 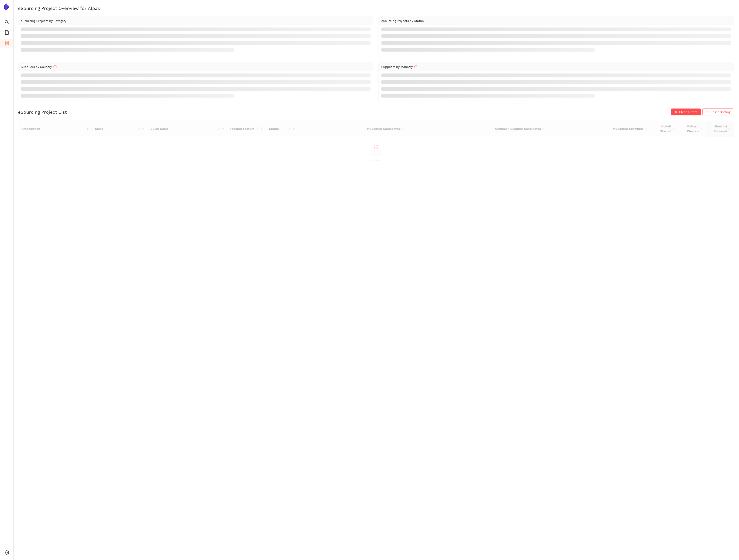 I want to click on span: Reset Sorting, so click(x=721, y=112).